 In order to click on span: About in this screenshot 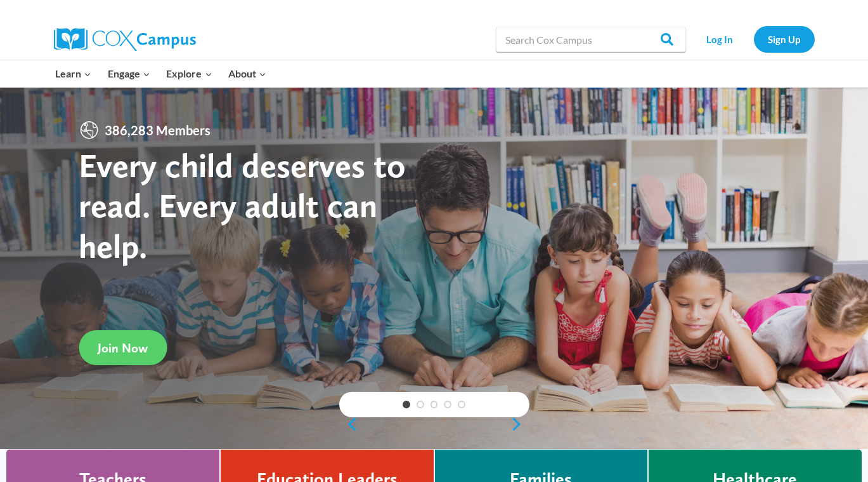, I will do `click(248, 74)`.